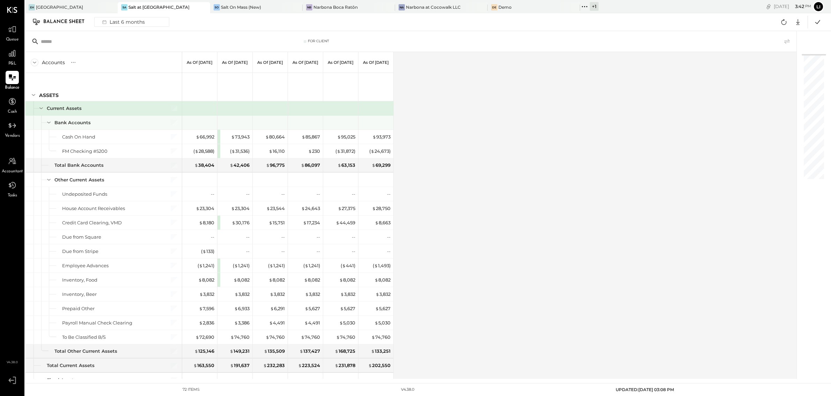 This screenshot has height=396, width=831. What do you see at coordinates (242, 323) in the screenshot?
I see `div: 3,386` at bounding box center [242, 323].